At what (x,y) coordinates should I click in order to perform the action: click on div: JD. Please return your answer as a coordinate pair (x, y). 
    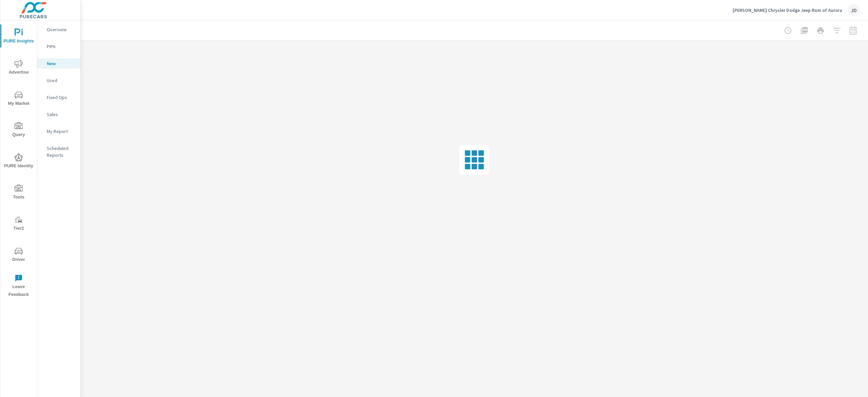
    Looking at the image, I should click on (854, 10).